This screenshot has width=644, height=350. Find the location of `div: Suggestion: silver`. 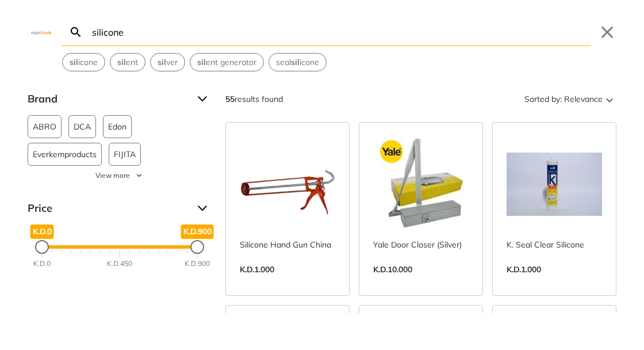

div: Suggestion: silver is located at coordinates (168, 62).